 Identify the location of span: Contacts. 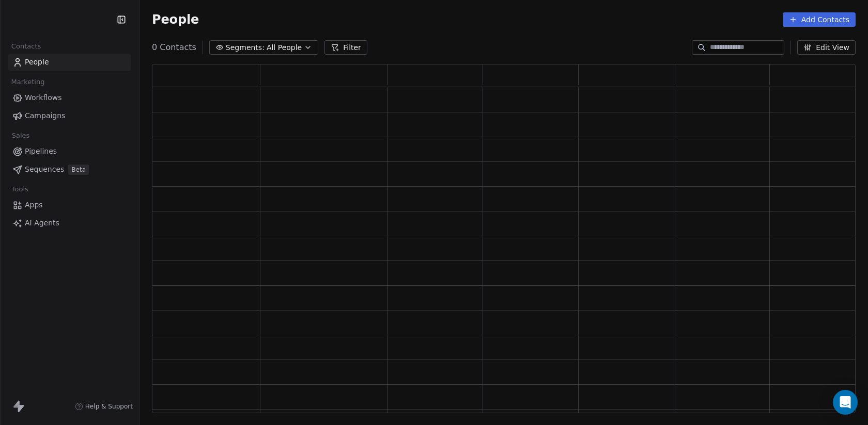
(26, 46).